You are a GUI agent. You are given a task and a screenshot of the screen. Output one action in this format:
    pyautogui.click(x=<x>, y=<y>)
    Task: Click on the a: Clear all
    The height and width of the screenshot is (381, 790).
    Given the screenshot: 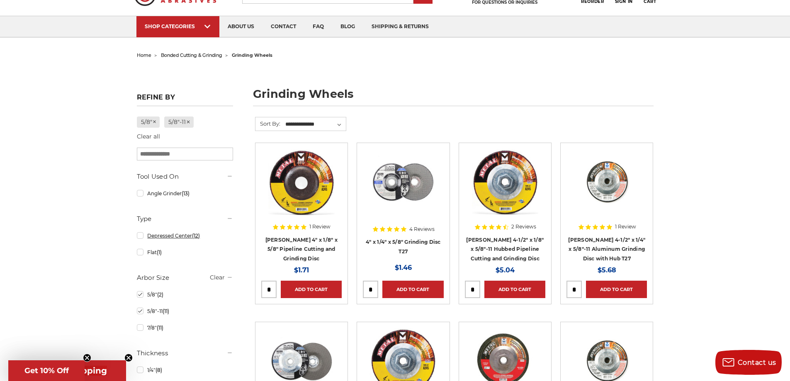 What is the action you would take?
    pyautogui.click(x=148, y=136)
    